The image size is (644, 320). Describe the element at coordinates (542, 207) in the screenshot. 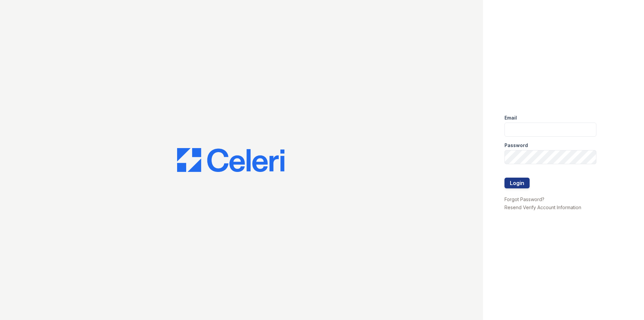

I see `a: Resend Verify Account Information` at that location.